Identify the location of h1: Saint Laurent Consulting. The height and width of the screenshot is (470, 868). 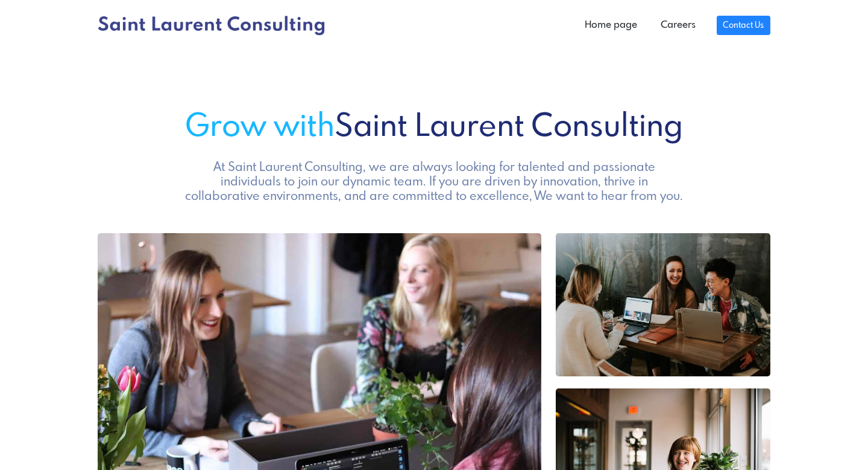
(434, 128).